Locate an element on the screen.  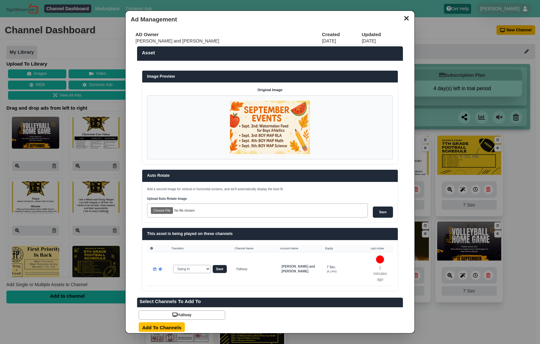
td: Hallway is located at coordinates (254, 270).